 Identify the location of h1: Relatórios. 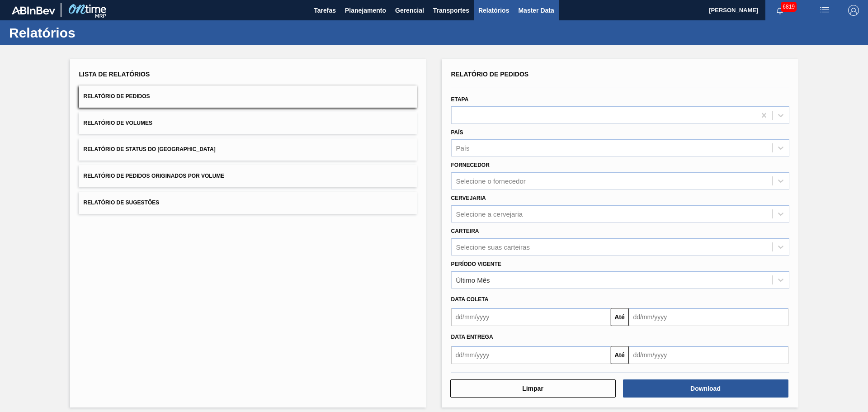
(89, 33).